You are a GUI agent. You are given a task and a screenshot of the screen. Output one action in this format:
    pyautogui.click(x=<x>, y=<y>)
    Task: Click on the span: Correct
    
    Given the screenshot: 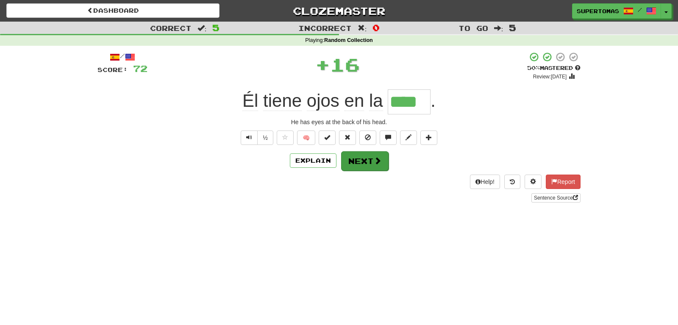 What is the action you would take?
    pyautogui.click(x=171, y=28)
    